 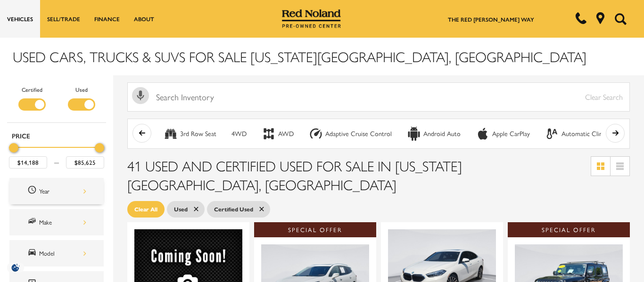 I want to click on div: YearYear, so click(x=57, y=191).